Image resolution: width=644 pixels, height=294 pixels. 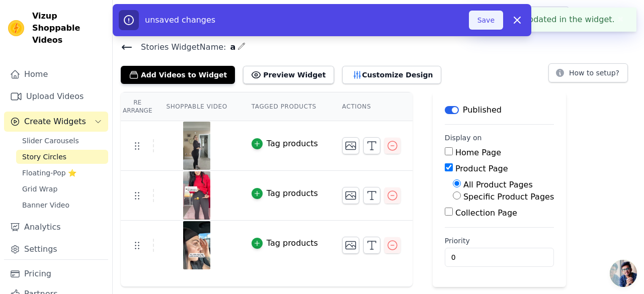 What do you see at coordinates (284, 106) in the screenshot?
I see `th: Tagged Products` at bounding box center [284, 106].